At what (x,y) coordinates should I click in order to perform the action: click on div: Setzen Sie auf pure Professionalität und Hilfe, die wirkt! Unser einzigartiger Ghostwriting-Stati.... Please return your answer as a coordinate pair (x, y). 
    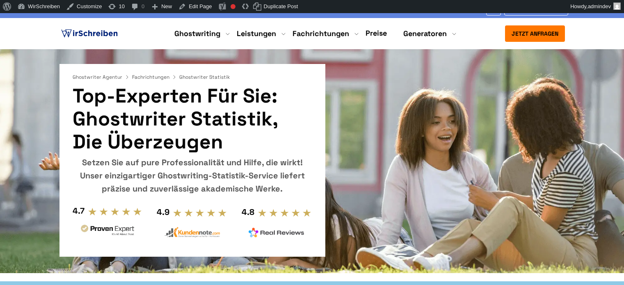
    Looking at the image, I should click on (193, 176).